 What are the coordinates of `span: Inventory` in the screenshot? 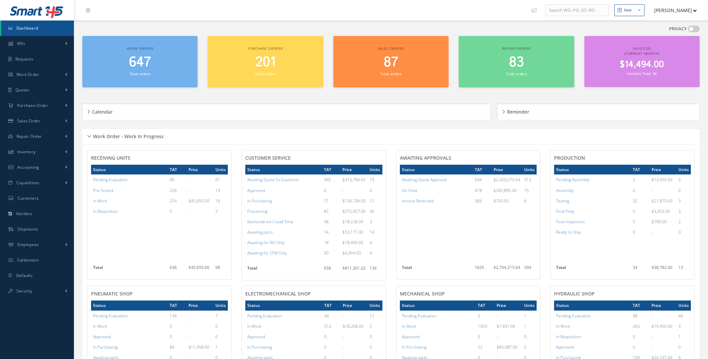 It's located at (27, 152).